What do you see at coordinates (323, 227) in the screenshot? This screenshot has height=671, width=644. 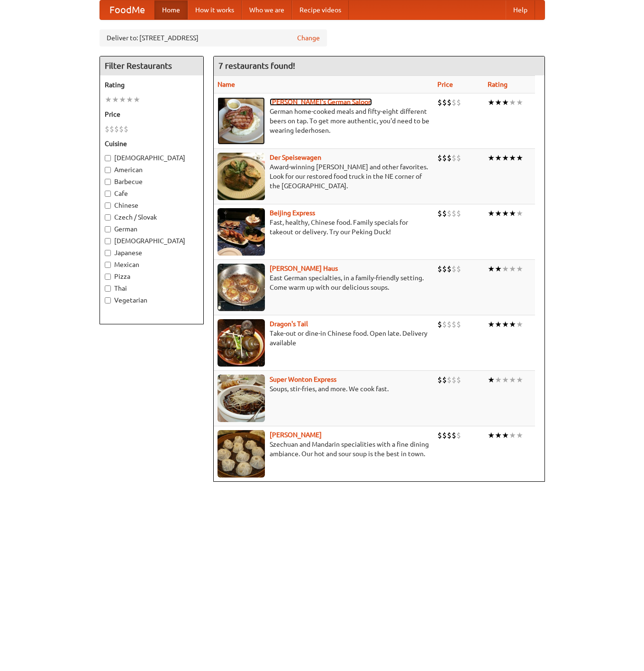 I see `p: Fast, healthy, Chinese food. Family specials for takeout or delivery. Try our Peking Duck!` at bounding box center [323, 227].